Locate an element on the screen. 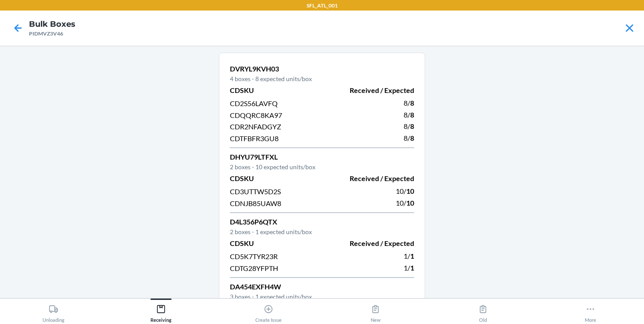 This screenshot has width=644, height=324. span: CDTG28YFPTH is located at coordinates (254, 268).